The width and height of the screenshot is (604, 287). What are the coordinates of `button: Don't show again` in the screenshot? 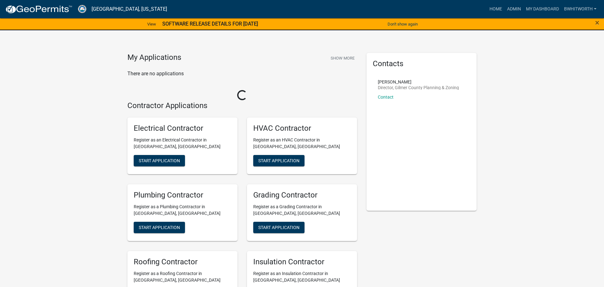 It's located at (403, 24).